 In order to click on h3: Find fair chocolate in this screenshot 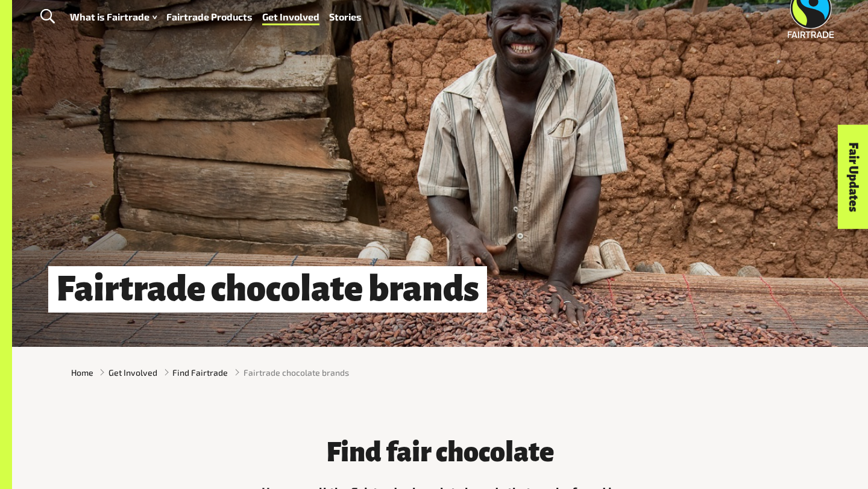, I will do `click(440, 452)`.